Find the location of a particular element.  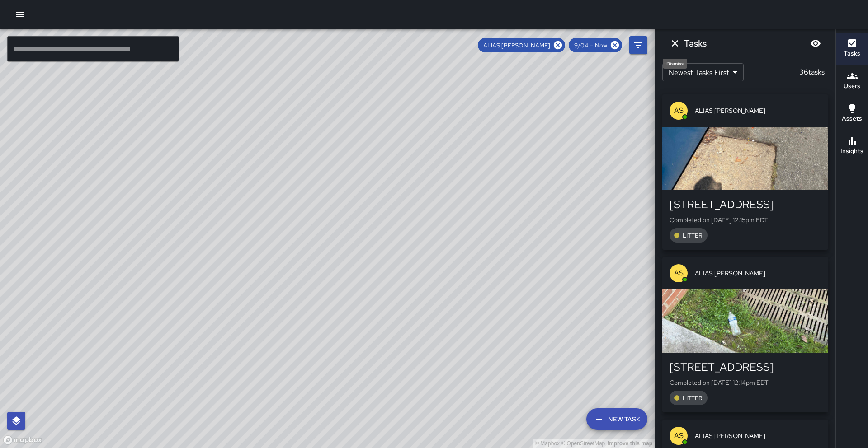

button: Tasks is located at coordinates (851, 49).